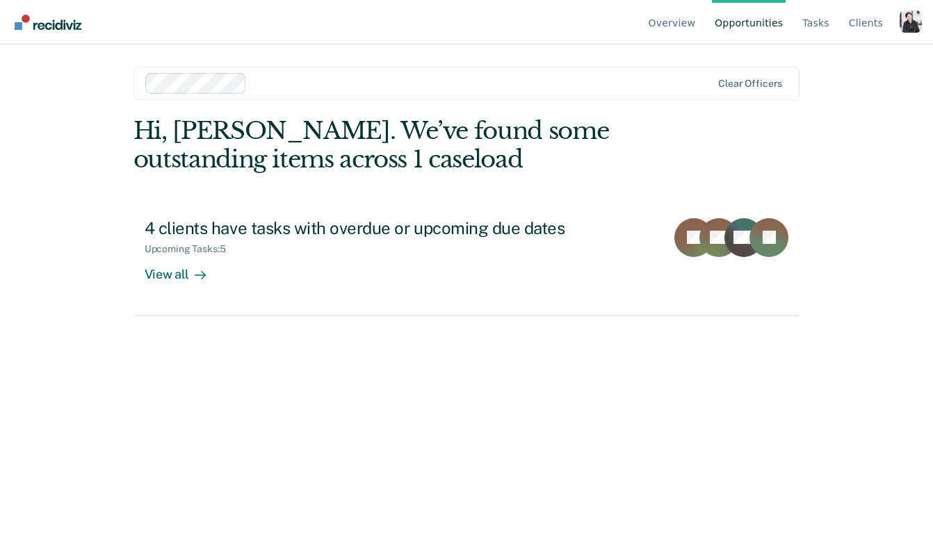 The image size is (933, 560). What do you see at coordinates (190, 249) in the screenshot?
I see `div: Upcoming Tasks : 5` at bounding box center [190, 249].